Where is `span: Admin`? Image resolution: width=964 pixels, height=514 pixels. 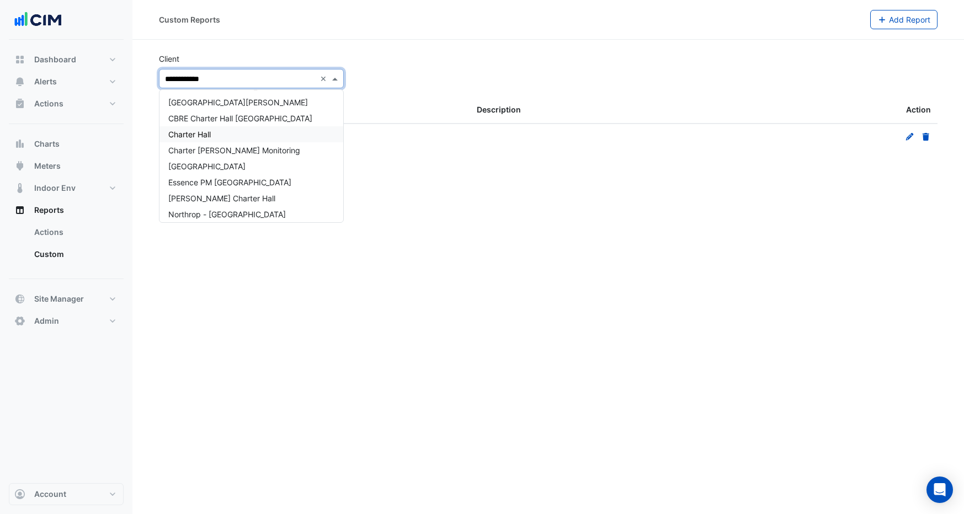
span: Admin is located at coordinates (46, 321).